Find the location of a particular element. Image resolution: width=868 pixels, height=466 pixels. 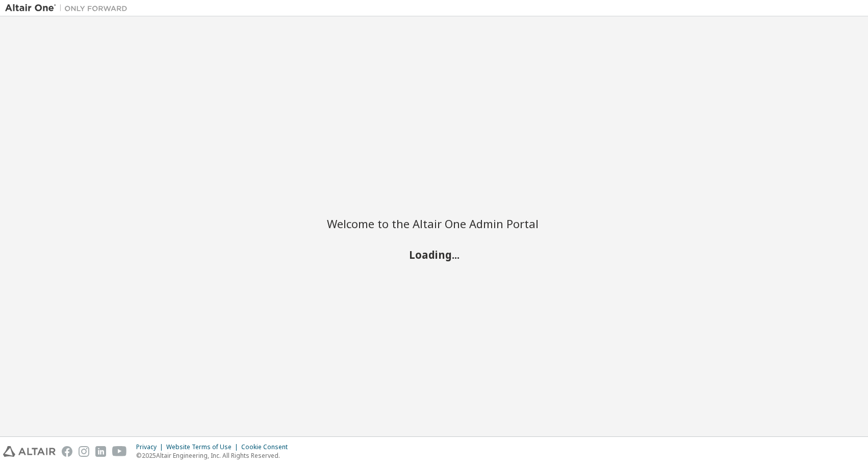

div: Cookie Consent is located at coordinates (267, 447).